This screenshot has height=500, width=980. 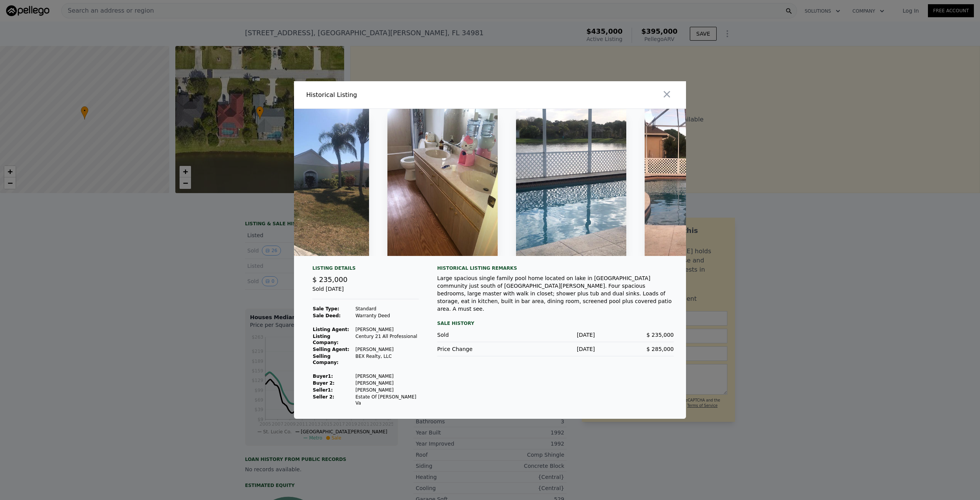 What do you see at coordinates (556, 324) in the screenshot?
I see `div: Sale History` at bounding box center [556, 324].